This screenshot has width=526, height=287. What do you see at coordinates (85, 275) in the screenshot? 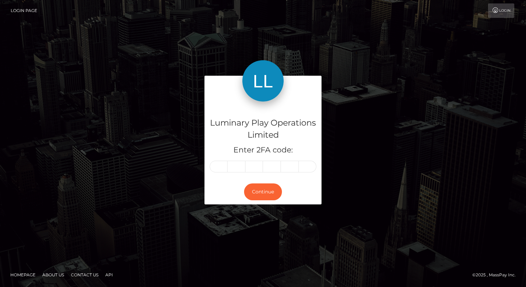
I see `a: Contact Us` at bounding box center [85, 275].